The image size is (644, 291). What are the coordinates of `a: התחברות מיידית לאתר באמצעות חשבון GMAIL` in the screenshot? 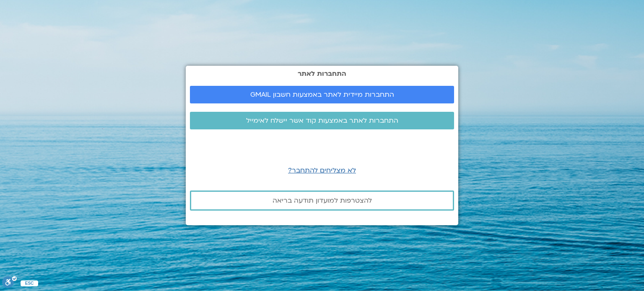 It's located at (322, 95).